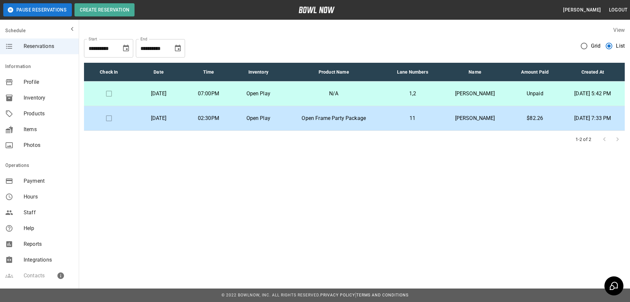  Describe the element at coordinates (334, 94) in the screenshot. I see `p: N/A` at that location.